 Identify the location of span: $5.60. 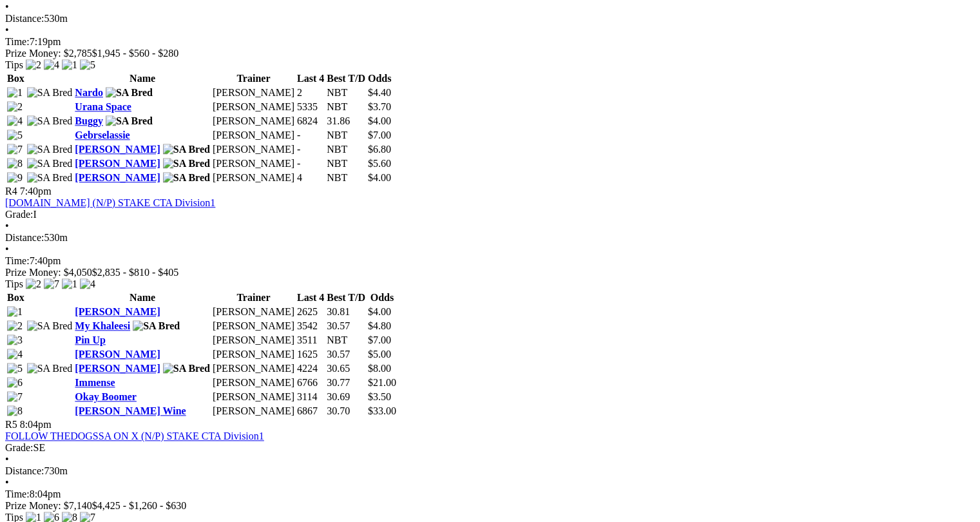
(380, 163).